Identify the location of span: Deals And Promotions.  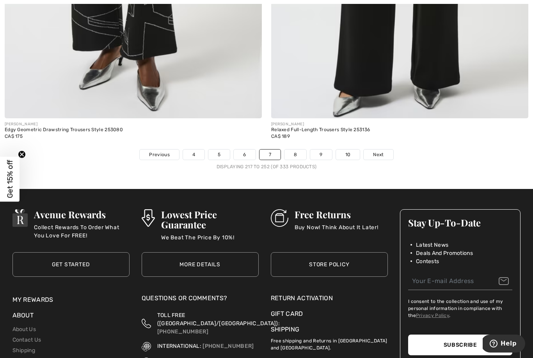
(444, 253).